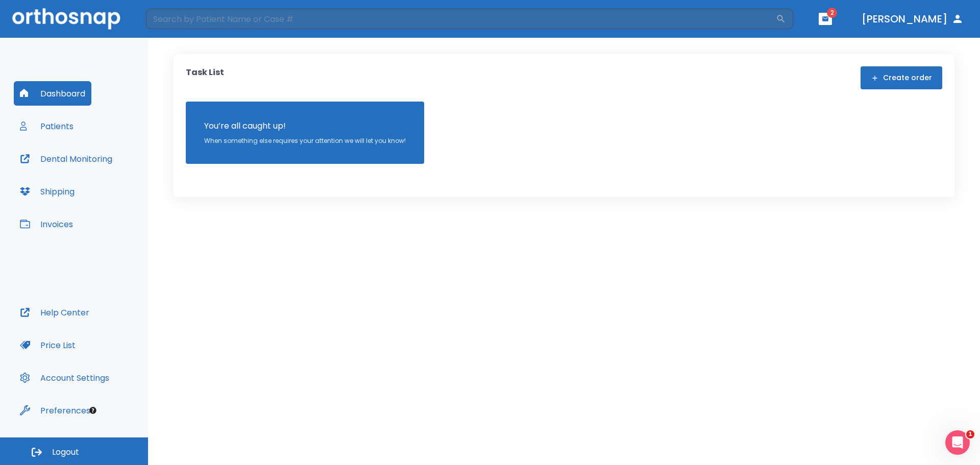 This screenshot has height=465, width=980. What do you see at coordinates (831, 13) in the screenshot?
I see `span: 2` at bounding box center [831, 13].